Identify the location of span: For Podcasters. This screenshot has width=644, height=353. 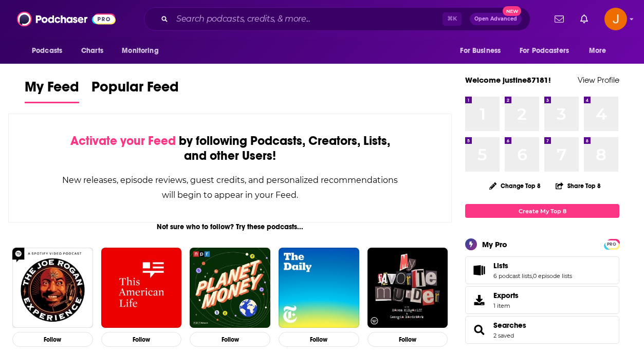
(544, 51).